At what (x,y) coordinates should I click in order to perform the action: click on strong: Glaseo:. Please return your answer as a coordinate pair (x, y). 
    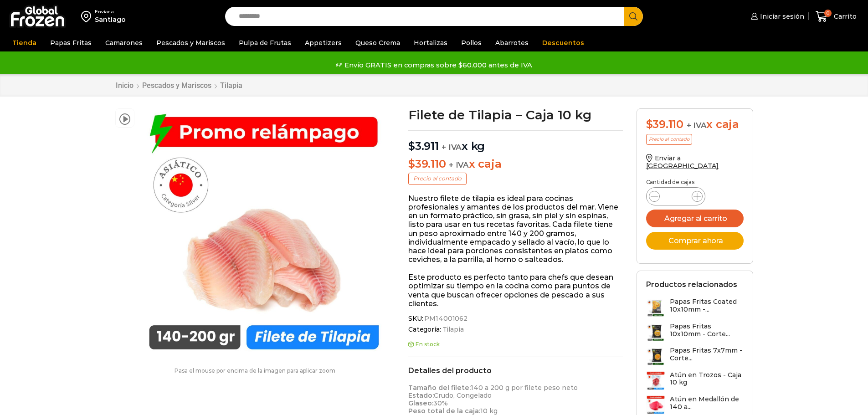
    Looking at the image, I should click on (420, 402).